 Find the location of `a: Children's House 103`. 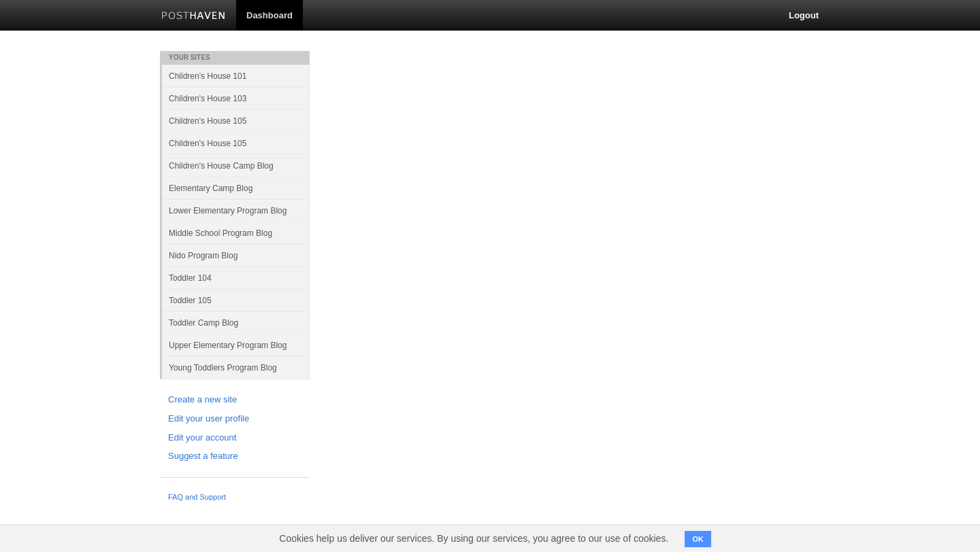

a: Children's House 103 is located at coordinates (235, 98).